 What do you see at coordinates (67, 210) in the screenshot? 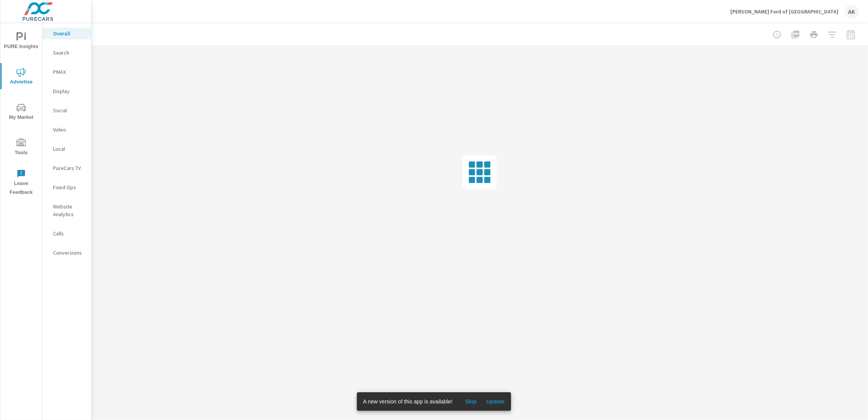
I see `div: Website Analytics` at bounding box center [67, 210].